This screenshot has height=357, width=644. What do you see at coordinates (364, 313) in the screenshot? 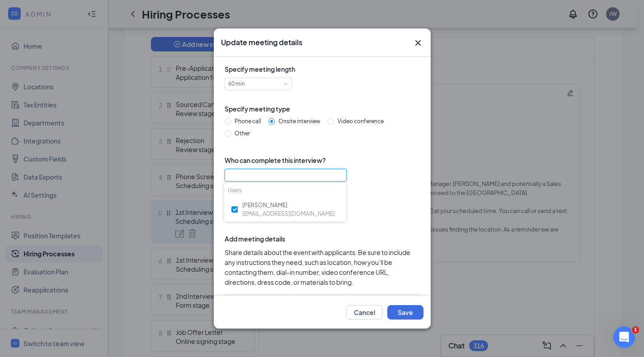
I see `button: Cancel` at bounding box center [364, 313].